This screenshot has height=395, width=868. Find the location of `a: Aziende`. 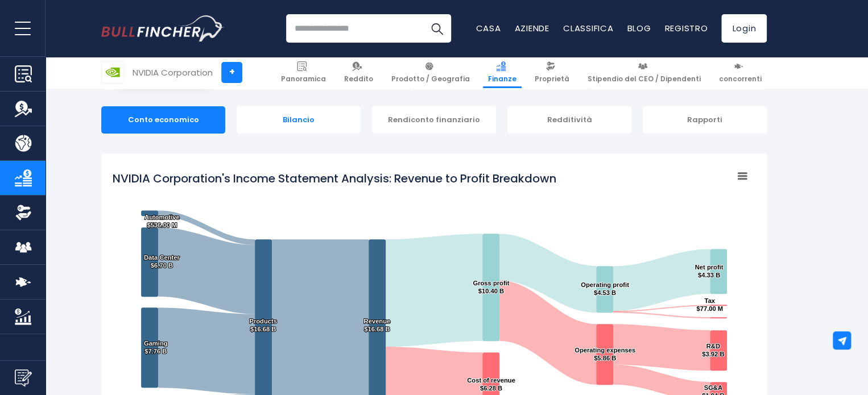

a: Aziende is located at coordinates (532, 28).